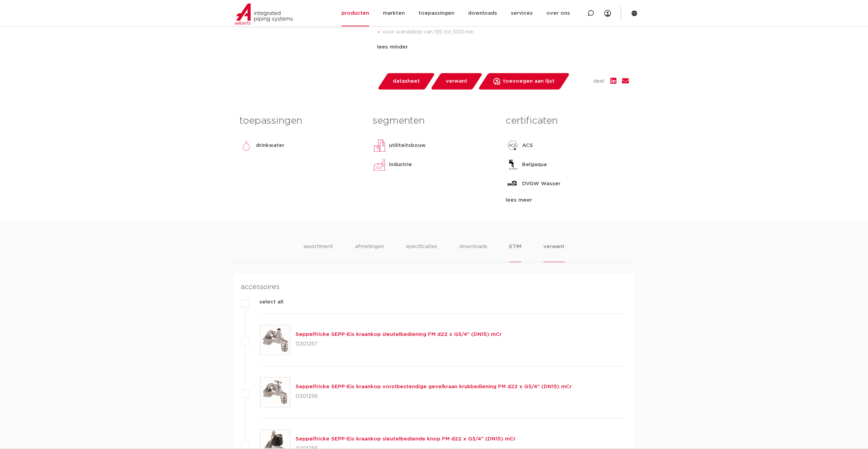 The image size is (868, 449). Describe the element at coordinates (370, 252) in the screenshot. I see `li: afmetingen` at that location.